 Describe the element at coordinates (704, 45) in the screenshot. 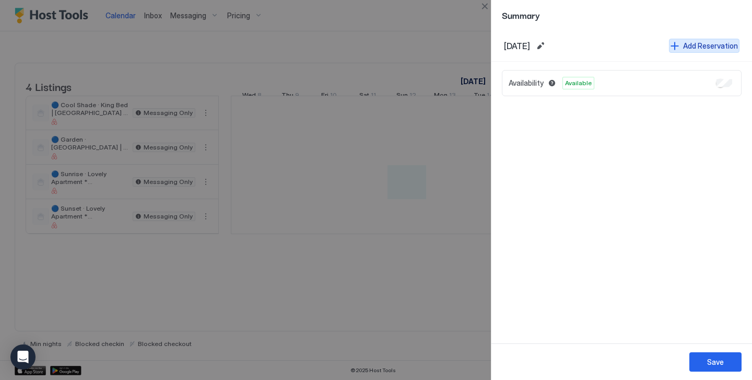

I see `button: Add Reservation` at that location.